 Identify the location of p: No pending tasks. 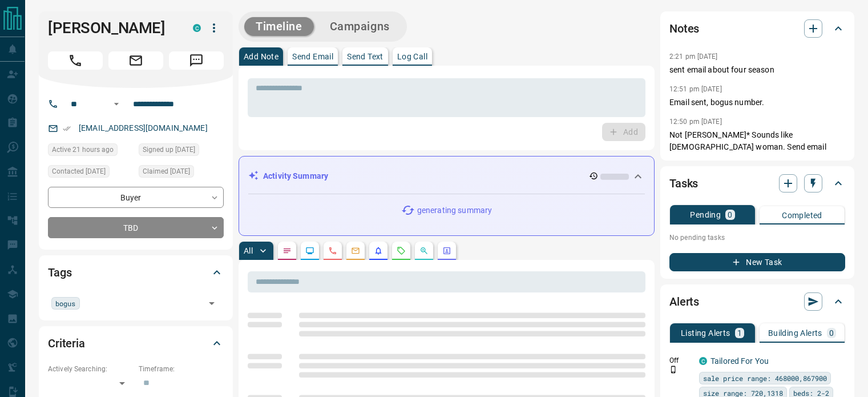
(758, 238).